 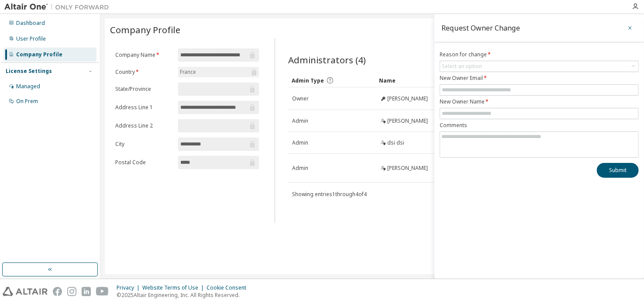 I want to click on label: Country, so click(x=144, y=72).